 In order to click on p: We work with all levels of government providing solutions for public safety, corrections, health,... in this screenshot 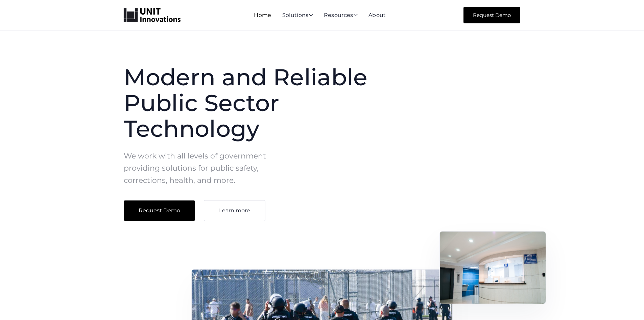, I will do `click(201, 168)`.